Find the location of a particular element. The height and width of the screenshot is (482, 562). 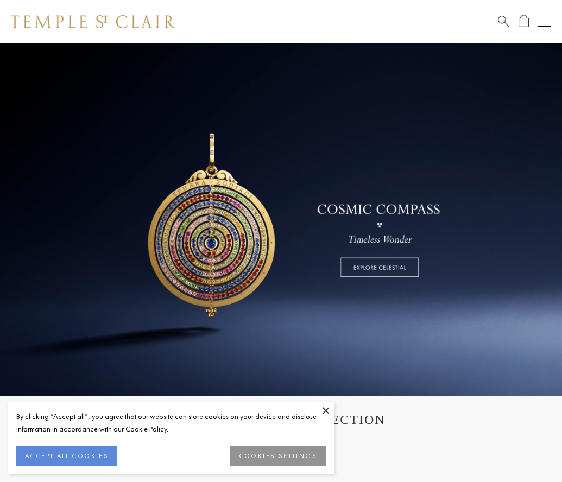

a: Search is located at coordinates (503, 21).